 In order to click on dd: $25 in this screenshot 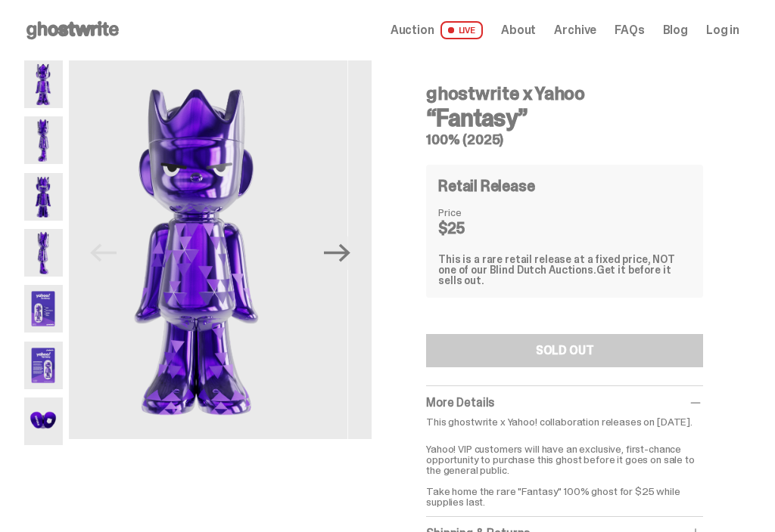, I will do `click(476, 229)`.